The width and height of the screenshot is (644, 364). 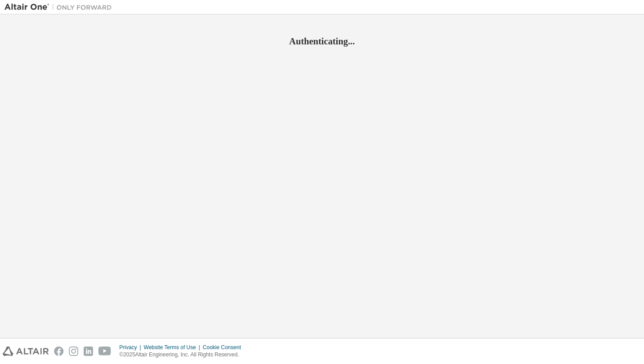 I want to click on p: © 2025 Altair Engineering, Inc. All Rights Reserved., so click(x=183, y=355).